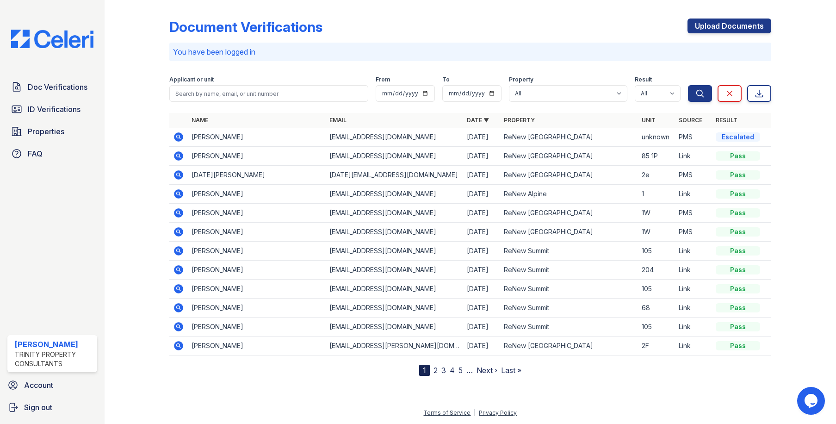 The height and width of the screenshot is (424, 836). I want to click on label: Result, so click(643, 80).